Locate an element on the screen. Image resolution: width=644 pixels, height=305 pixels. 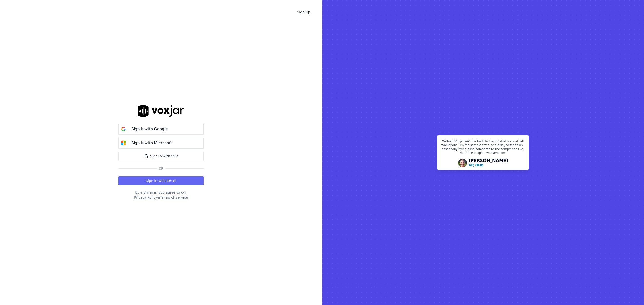
a: Sign in with SSO is located at coordinates (161, 156).